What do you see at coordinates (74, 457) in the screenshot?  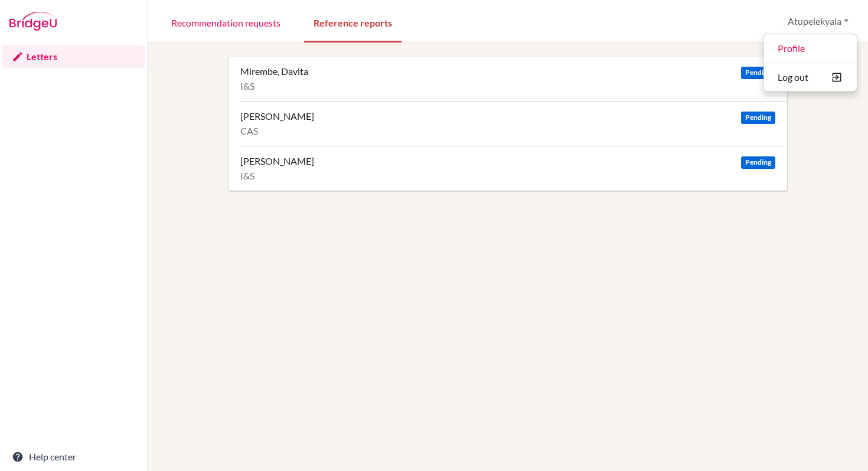 I see `a: Help center` at bounding box center [74, 457].